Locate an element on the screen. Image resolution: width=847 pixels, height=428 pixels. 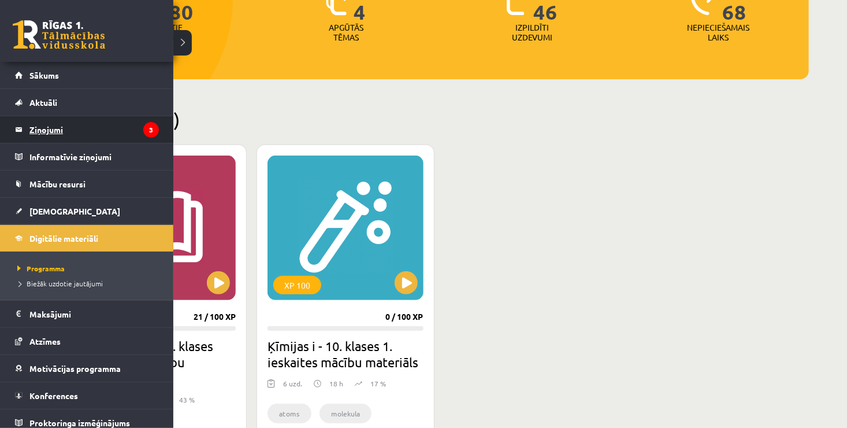
a: Mācību resursi is located at coordinates (87, 184).